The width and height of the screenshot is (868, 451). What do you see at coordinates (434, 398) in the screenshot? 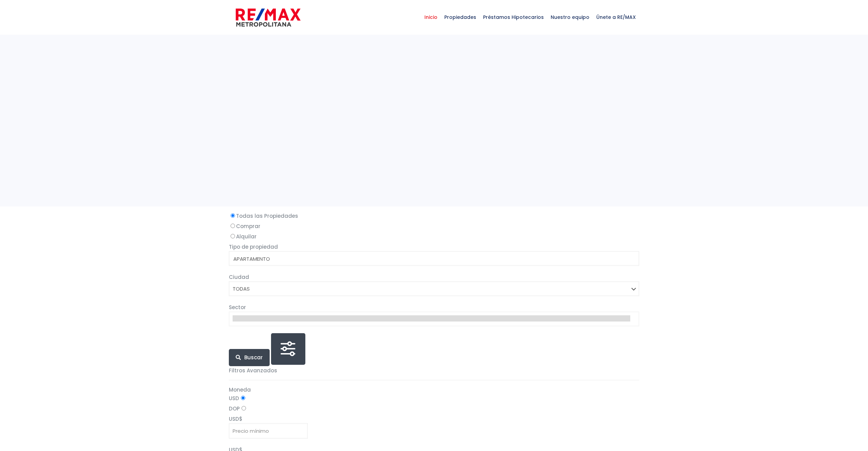
I see `label: USD` at bounding box center [434, 398].